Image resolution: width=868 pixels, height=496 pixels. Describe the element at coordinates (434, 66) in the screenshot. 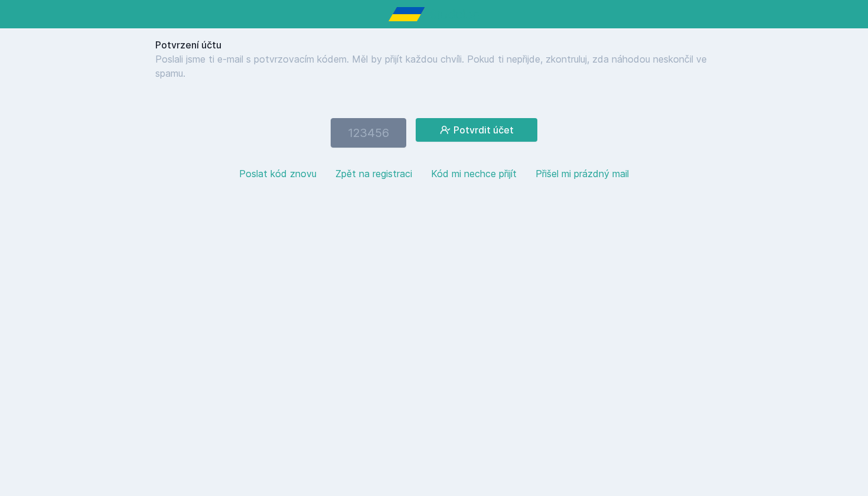

I see `p: Poslali jsme ti e-mail s potvrzovacím kódem. Měl by přijít každou chvíli. Pokud ti nepřijde, zkon...` at that location.